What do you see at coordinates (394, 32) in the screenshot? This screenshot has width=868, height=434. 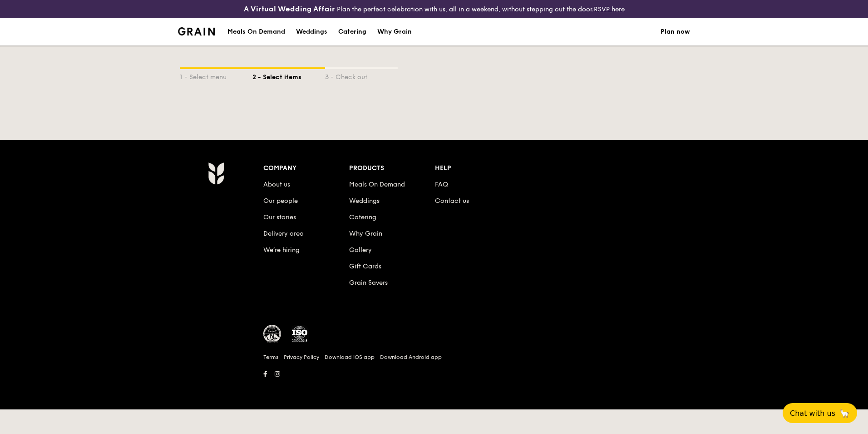 I see `div: Why Grain` at bounding box center [394, 32].